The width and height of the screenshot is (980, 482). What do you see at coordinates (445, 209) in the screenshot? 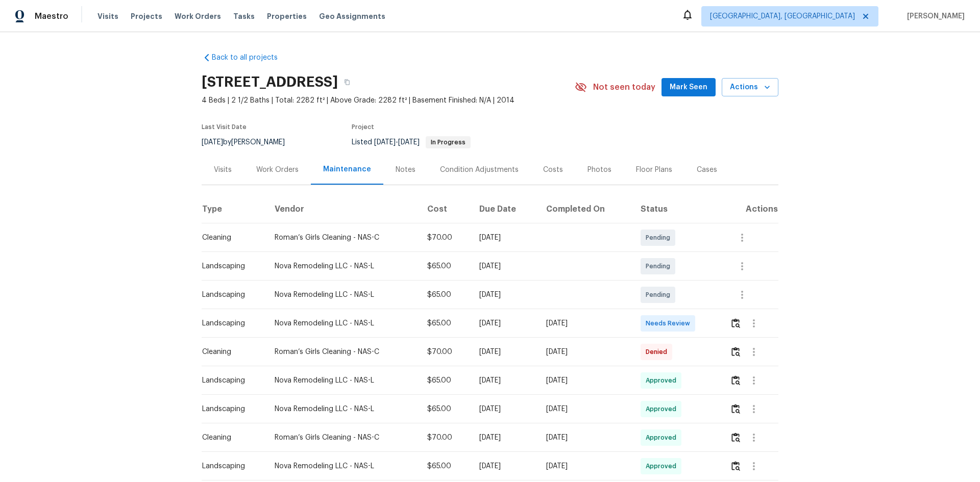
I see `th: Cost` at bounding box center [445, 209].